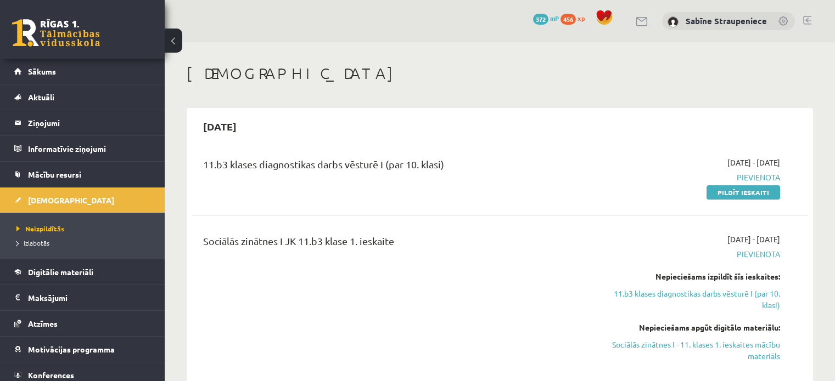 This screenshot has width=835, height=381. What do you see at coordinates (54, 174) in the screenshot?
I see `span: Mācību resursi` at bounding box center [54, 174].